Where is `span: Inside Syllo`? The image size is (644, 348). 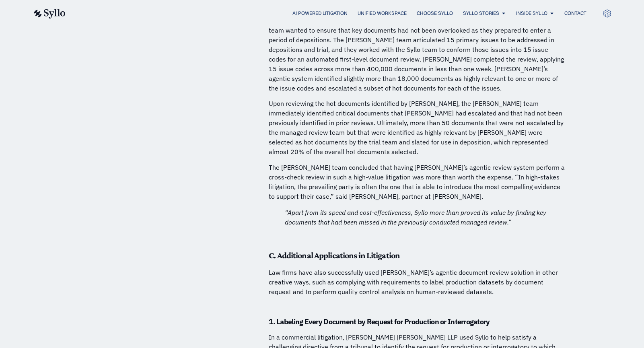
span: Inside Syllo is located at coordinates (532, 13).